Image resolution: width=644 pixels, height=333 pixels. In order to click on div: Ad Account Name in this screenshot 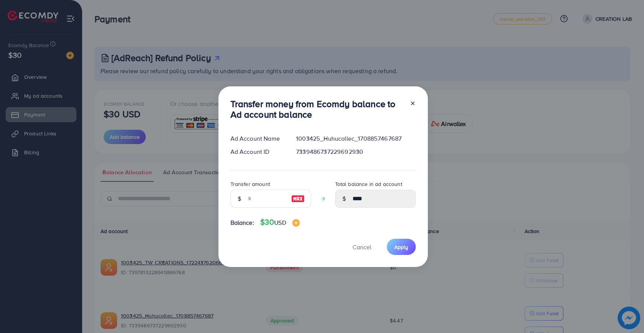, I will do `click(257, 138)`.